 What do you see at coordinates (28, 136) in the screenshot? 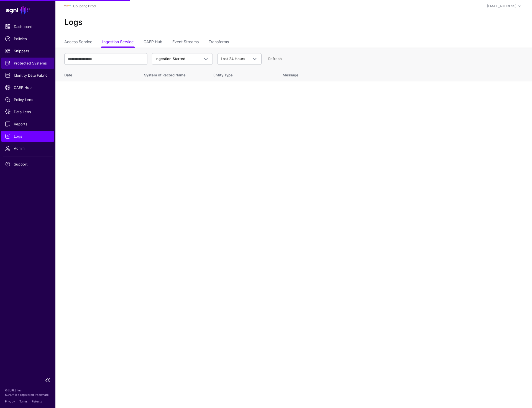
I see `span: Logs` at bounding box center [28, 136].